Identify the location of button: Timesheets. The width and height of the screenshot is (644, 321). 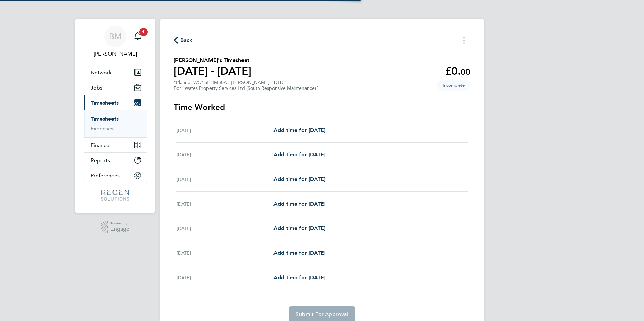
(115, 102).